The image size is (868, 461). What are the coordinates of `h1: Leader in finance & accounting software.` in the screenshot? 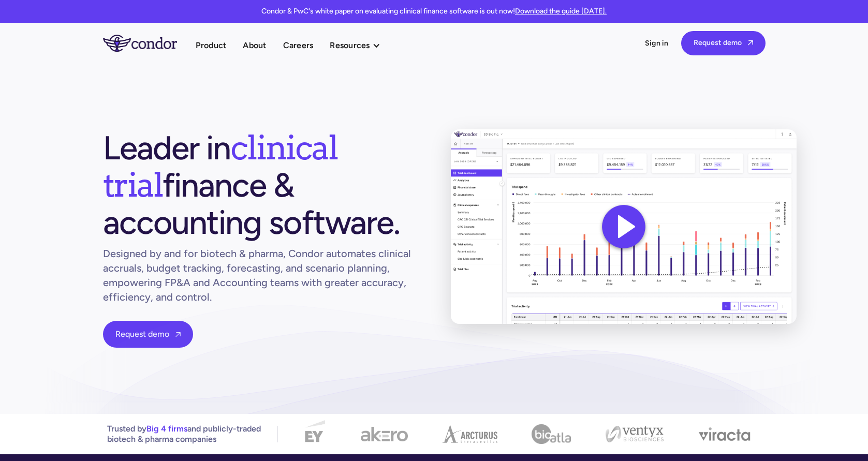 It's located at (261, 185).